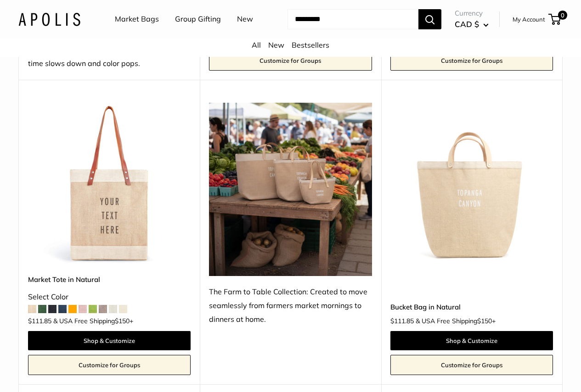 This screenshot has width=581, height=392. Describe the element at coordinates (471, 307) in the screenshot. I see `a: Bucket Bag in Natural` at that location.